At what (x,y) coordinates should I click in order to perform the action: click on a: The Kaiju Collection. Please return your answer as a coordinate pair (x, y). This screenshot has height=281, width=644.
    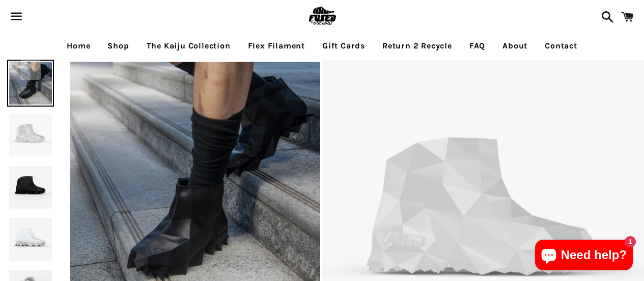
    Looking at the image, I should click on (189, 46).